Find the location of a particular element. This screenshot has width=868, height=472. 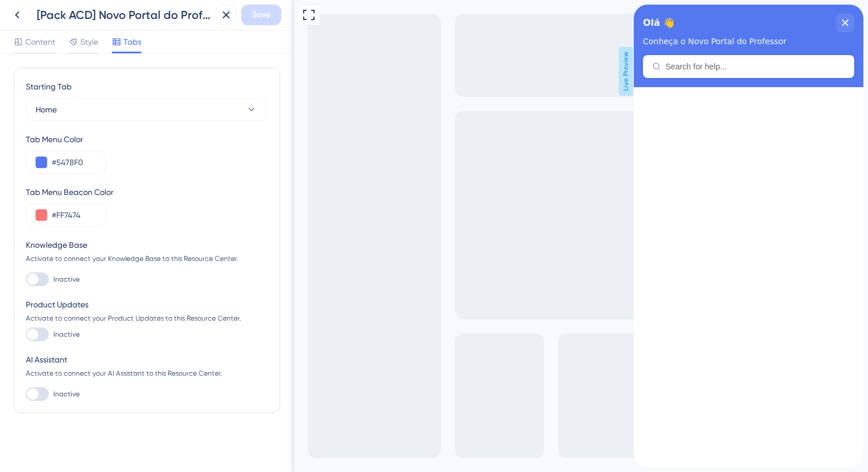

div: Activate to connect your Product Updates to this Resource Center. is located at coordinates (147, 318).